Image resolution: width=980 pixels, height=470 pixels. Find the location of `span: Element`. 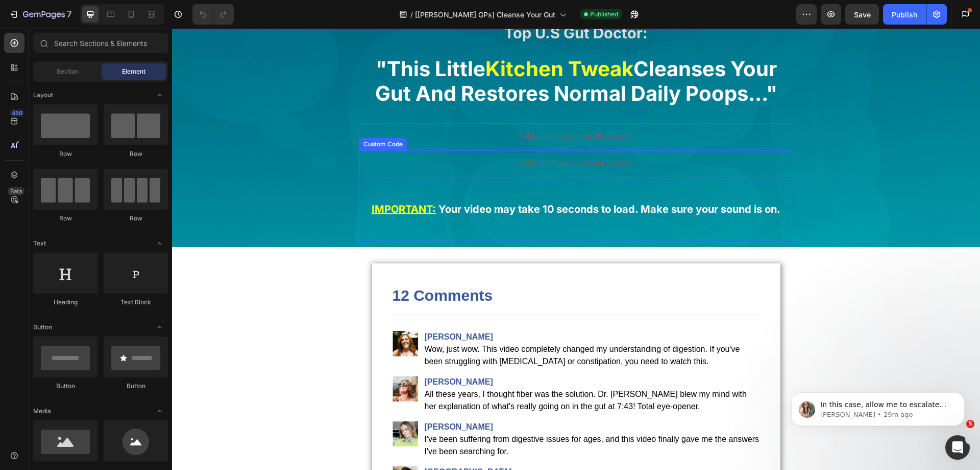

span: Element is located at coordinates (134, 71).